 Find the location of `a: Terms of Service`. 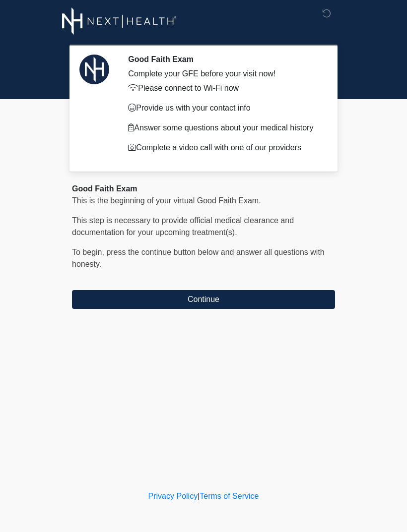

a: Terms of Service is located at coordinates (229, 496).